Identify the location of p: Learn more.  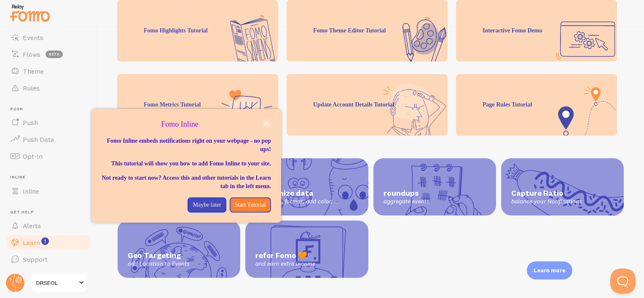
(550, 270).